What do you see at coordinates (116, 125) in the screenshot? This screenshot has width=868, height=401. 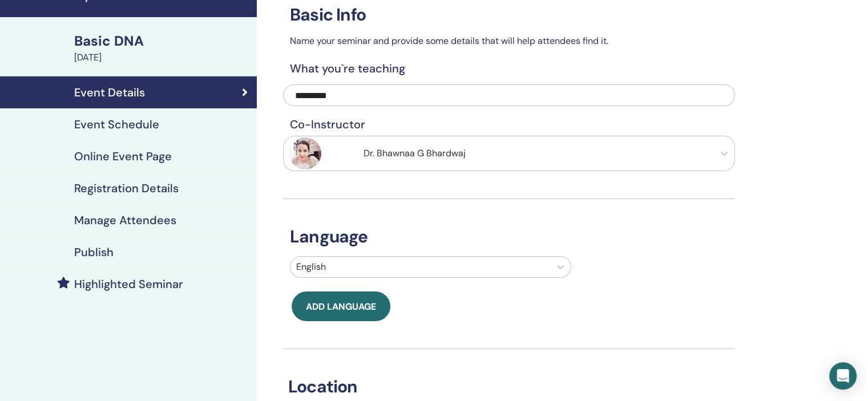 I see `h4: Event Schedule` at bounding box center [116, 125].